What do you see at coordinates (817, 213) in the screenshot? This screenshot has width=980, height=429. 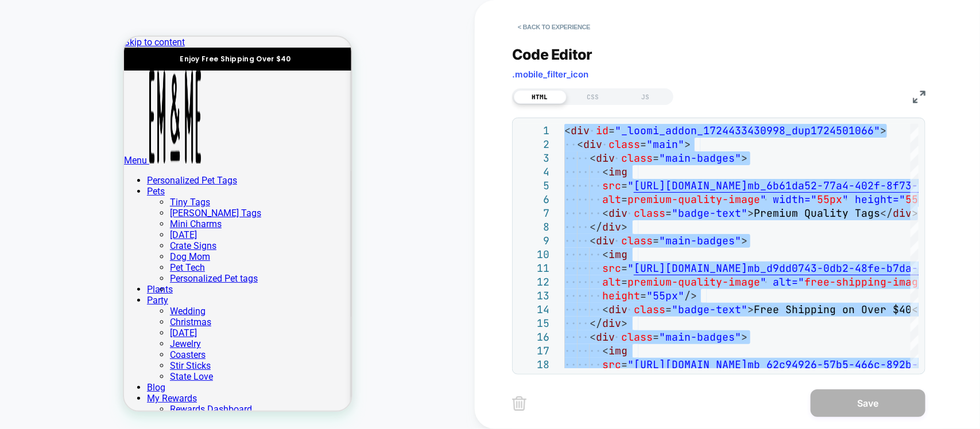 I see `span: Premium Quality Tags` at bounding box center [817, 213].